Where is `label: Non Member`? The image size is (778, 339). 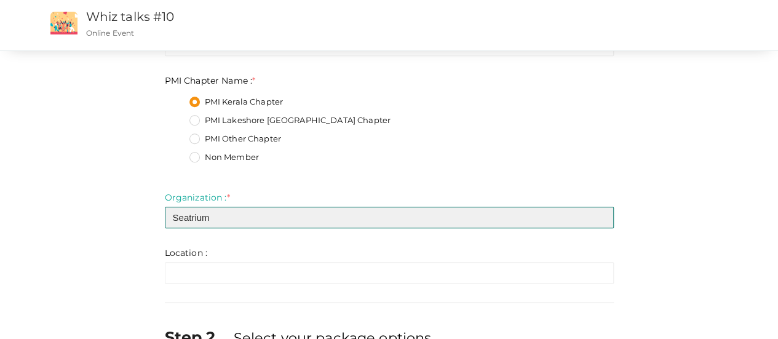
label: Non Member is located at coordinates (224, 157).